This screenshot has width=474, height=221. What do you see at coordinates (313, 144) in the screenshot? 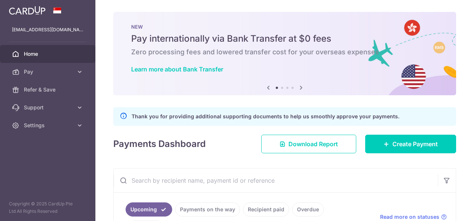
I see `span: Download Report` at bounding box center [313, 144].